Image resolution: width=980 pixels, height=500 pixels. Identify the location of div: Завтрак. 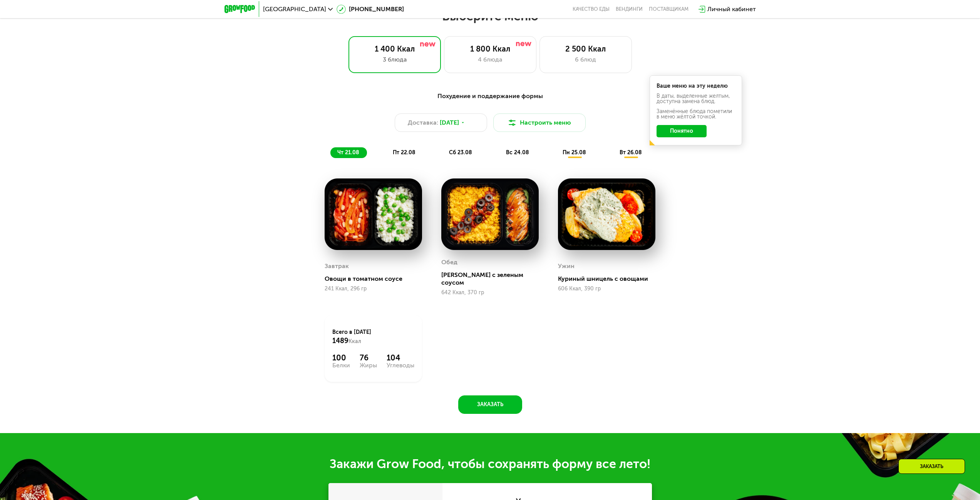
(337, 266).